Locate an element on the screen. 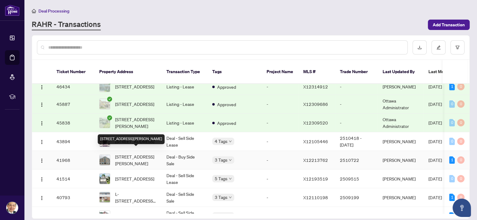 The width and height of the screenshot is (477, 220). td: 2509515 is located at coordinates (356, 178).